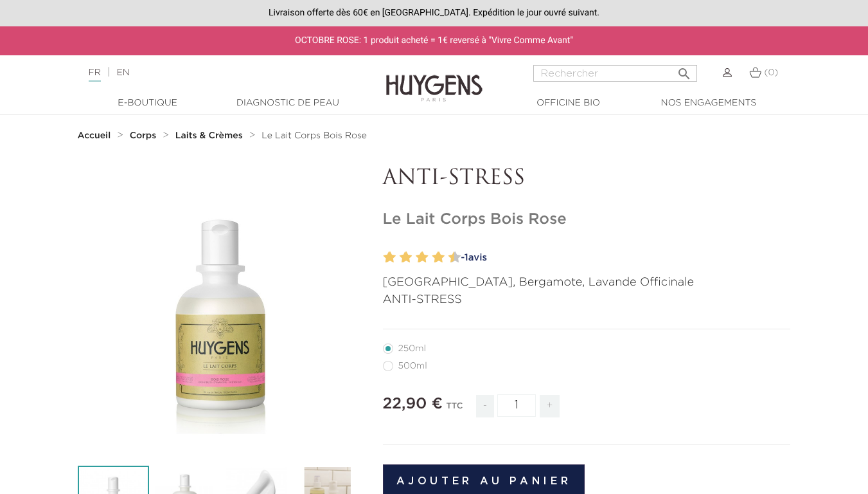 The height and width of the screenshot is (494, 868). Describe the element at coordinates (94, 136) in the screenshot. I see `strong: Accueil` at that location.